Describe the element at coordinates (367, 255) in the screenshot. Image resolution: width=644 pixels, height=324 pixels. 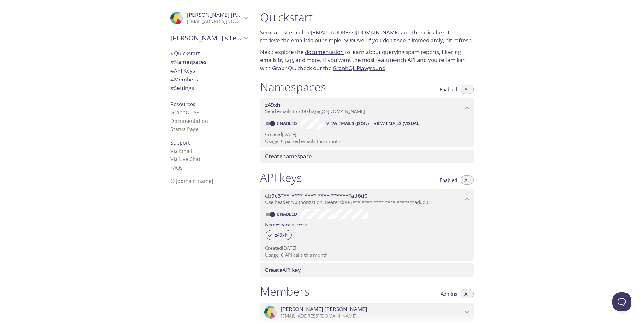
I see `p: Usage: 0 API calls this month` at that location.